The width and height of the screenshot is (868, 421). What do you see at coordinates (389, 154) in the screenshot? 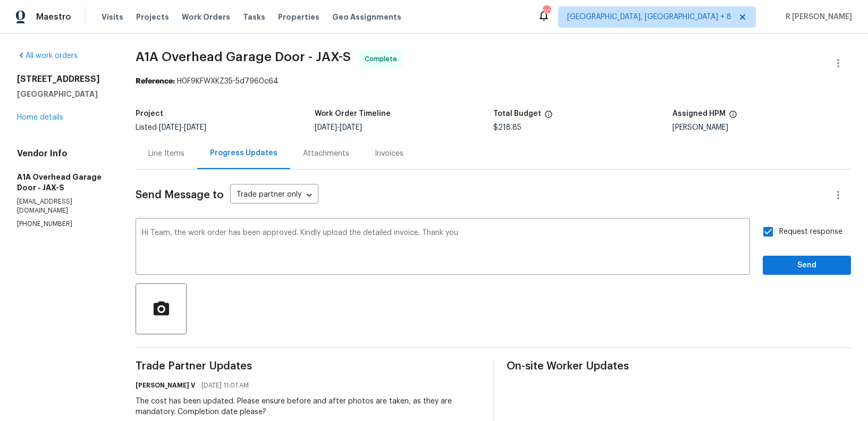
I see `div: Invoices` at bounding box center [389, 154].